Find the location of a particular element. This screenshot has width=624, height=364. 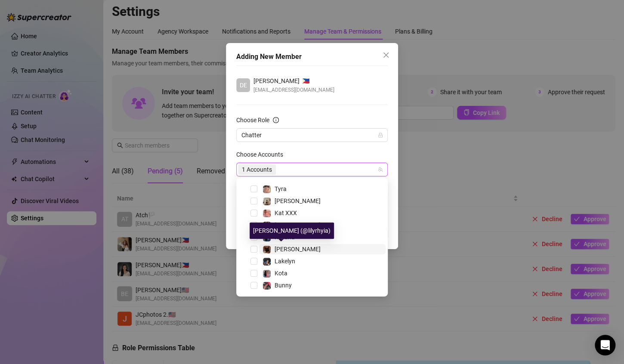

span: Kat XXX is located at coordinates (286, 213).